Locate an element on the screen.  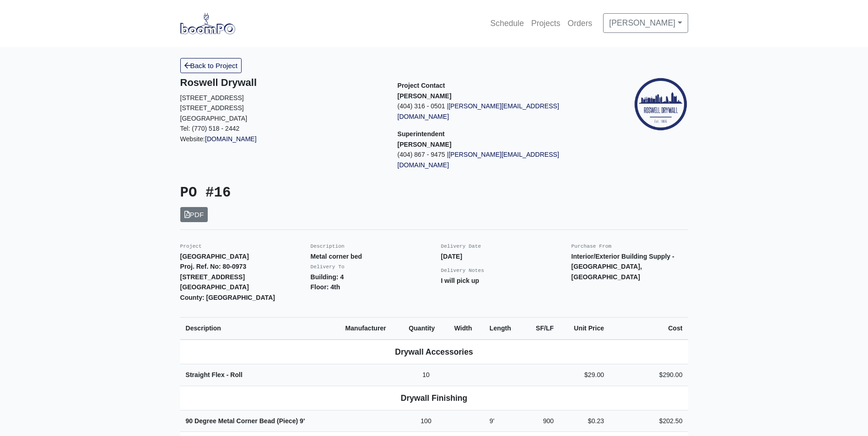
td: $29.00 is located at coordinates (585, 375).